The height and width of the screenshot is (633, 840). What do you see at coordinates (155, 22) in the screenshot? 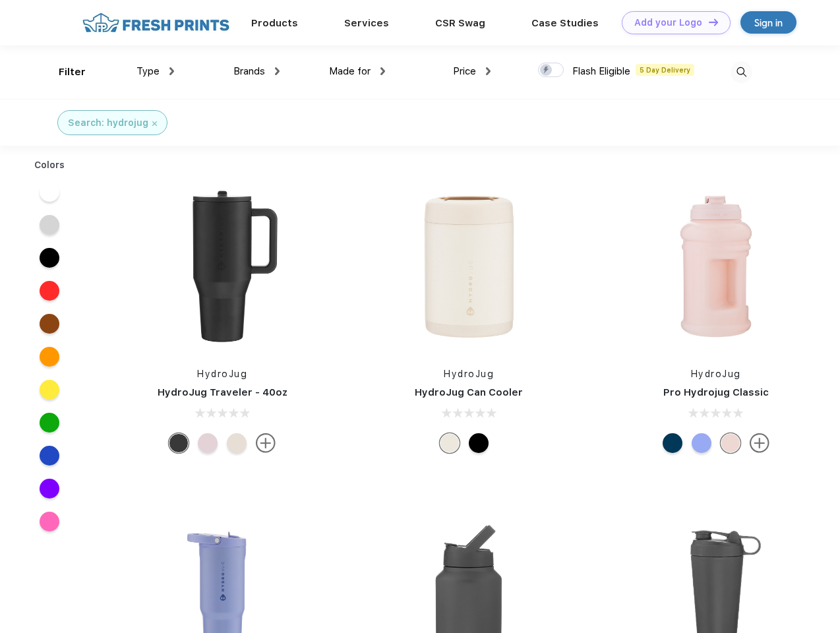
I see `img: fo%20logo%202.webp` at bounding box center [155, 22].